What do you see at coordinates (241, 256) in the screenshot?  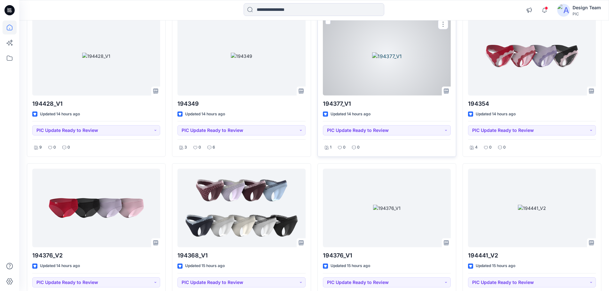 I see `p: 194368_V1` at bounding box center [241, 256].